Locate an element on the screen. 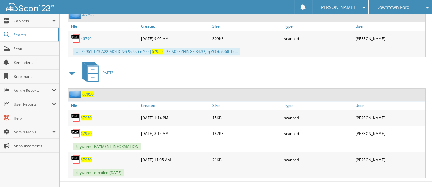 Image resolution: width=432 pixels, height=187 pixels. span: Help is located at coordinates (35, 118).